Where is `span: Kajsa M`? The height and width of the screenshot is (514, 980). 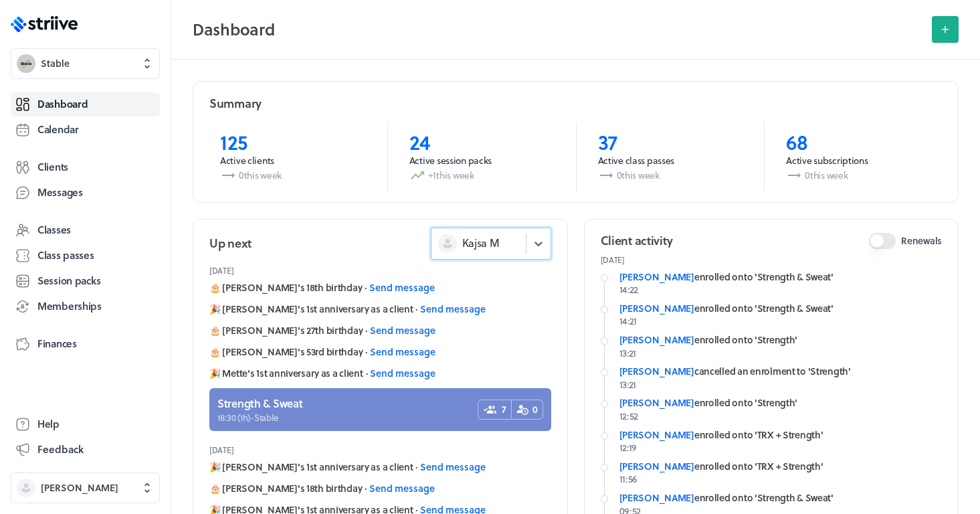
span: Kajsa M is located at coordinates (481, 243).